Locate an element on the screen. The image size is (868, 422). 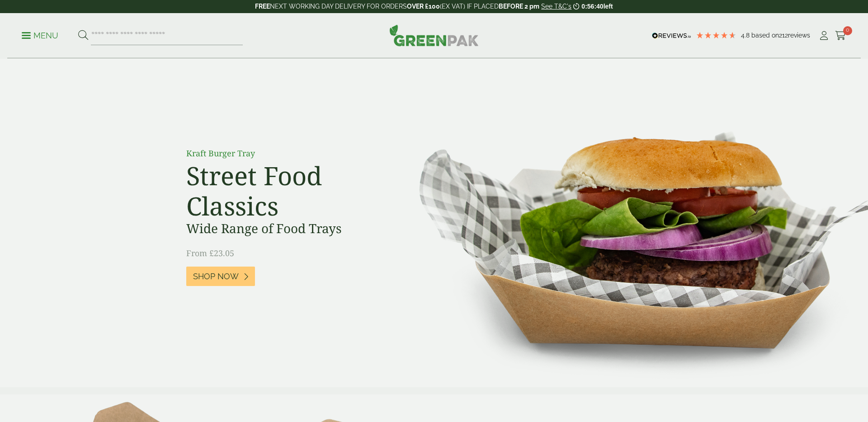
div: 4.79 Stars is located at coordinates (716, 35).